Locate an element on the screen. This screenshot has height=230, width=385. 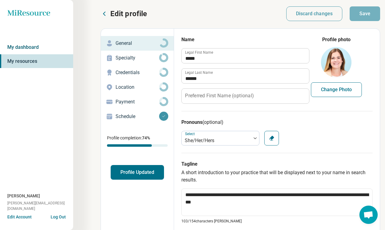
span: 74 % is located at coordinates (146, 138).